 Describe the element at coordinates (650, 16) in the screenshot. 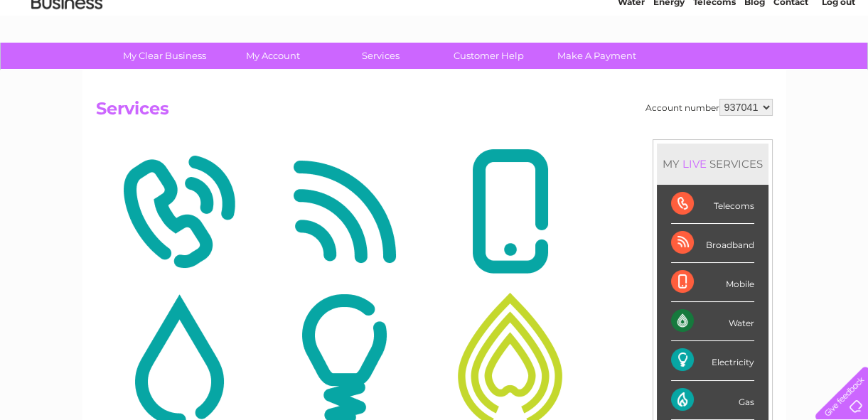

I see `a: 0333 014 3131` at that location.